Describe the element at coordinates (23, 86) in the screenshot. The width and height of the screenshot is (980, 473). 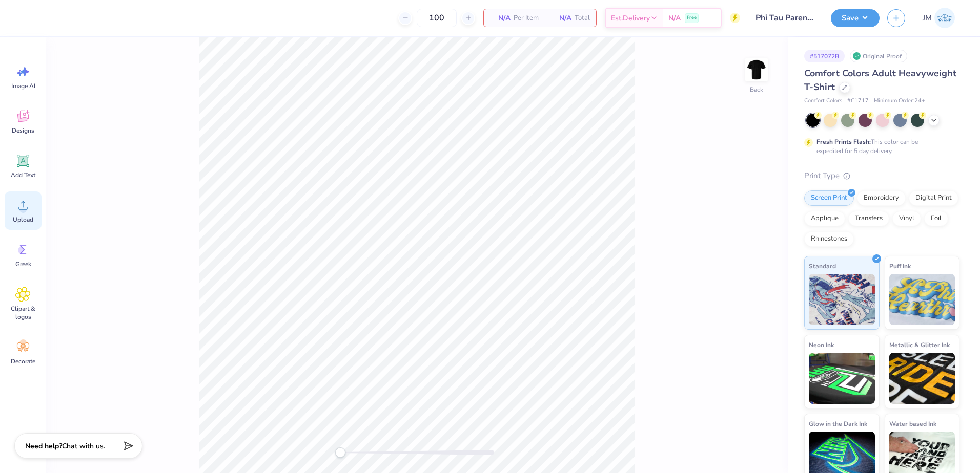
I see `span: Image AI` at that location.